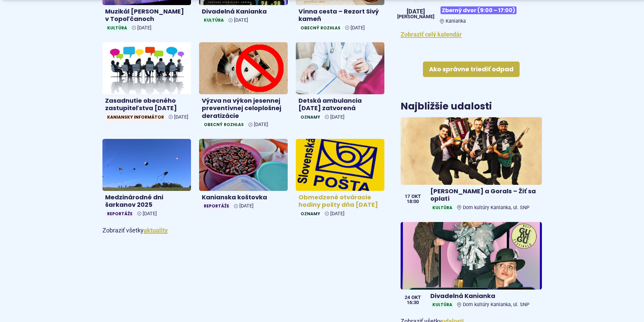 The width and height of the screenshot is (644, 322). Describe the element at coordinates (147, 201) in the screenshot. I see `h4: Medzinárodné dni šarkanov 2025` at that location.